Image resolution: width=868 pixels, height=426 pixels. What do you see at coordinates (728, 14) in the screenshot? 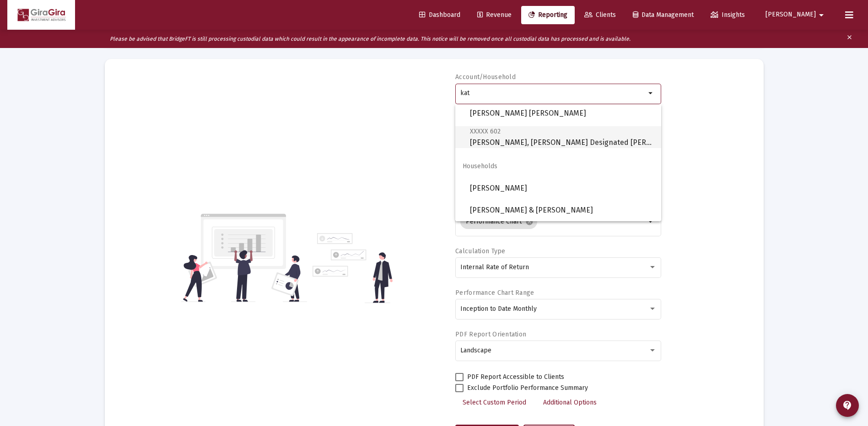
I see `span: Insights` at bounding box center [728, 14].